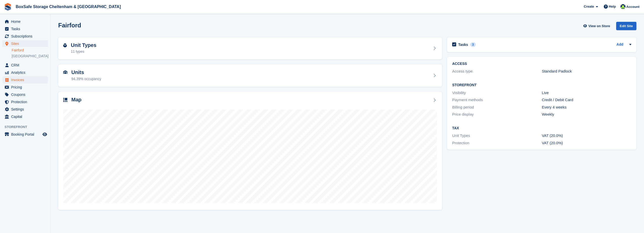 This screenshot has width=644, height=233. I want to click on h2: Storefront, so click(542, 85).